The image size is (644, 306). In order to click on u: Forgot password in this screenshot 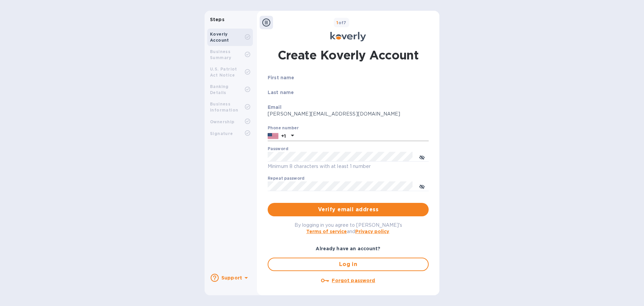, I will do `click(353, 280)`.